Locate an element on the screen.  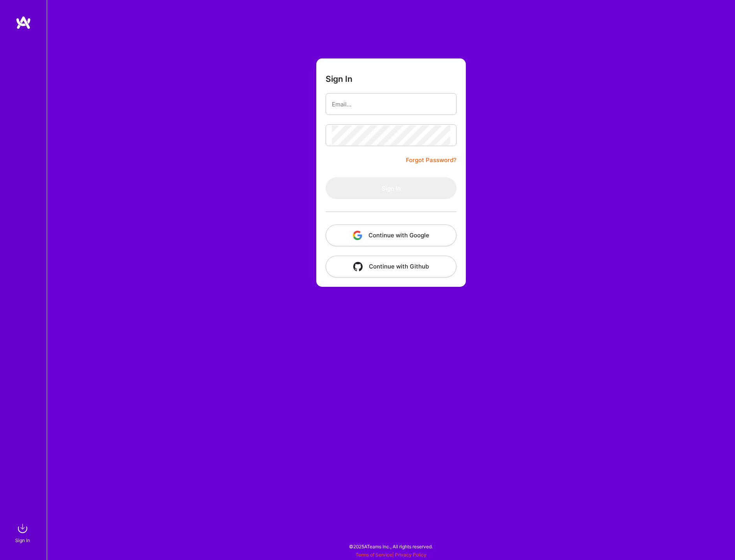
img: logo is located at coordinates (24, 23).